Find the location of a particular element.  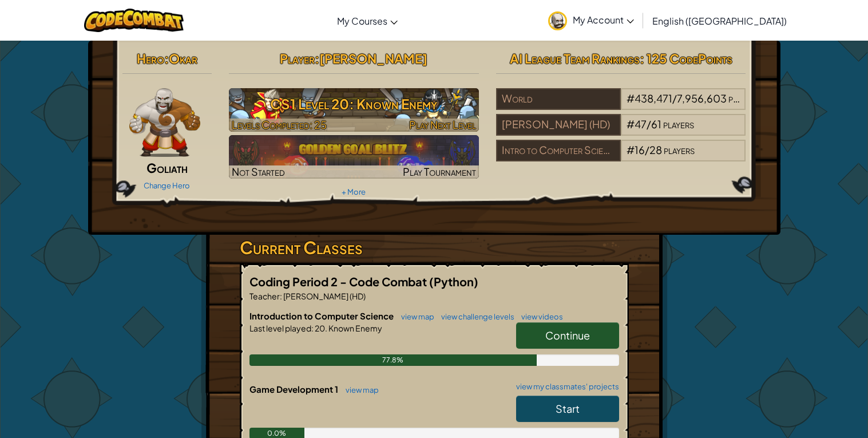

span: My Courses is located at coordinates (362, 20).